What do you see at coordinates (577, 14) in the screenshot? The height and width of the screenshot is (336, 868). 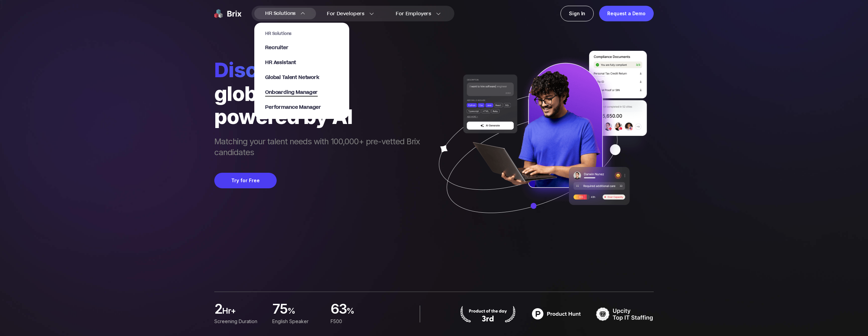 I see `a: Sign In` at bounding box center [577, 14].